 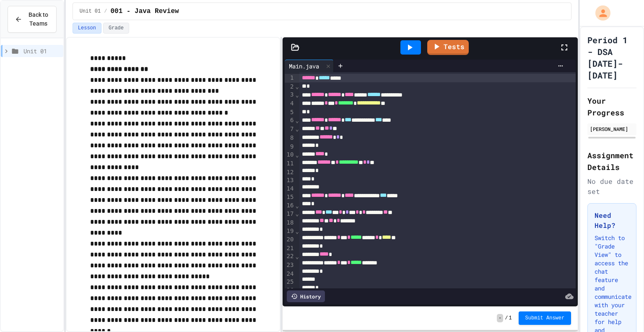 I want to click on button: Grade, so click(x=116, y=28).